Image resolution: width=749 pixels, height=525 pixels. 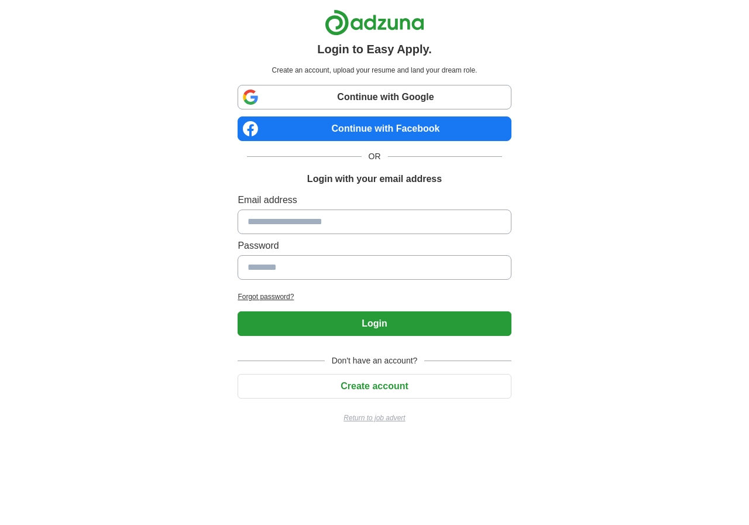 What do you see at coordinates (374, 97) in the screenshot?
I see `a: Continue with Google` at bounding box center [374, 97].